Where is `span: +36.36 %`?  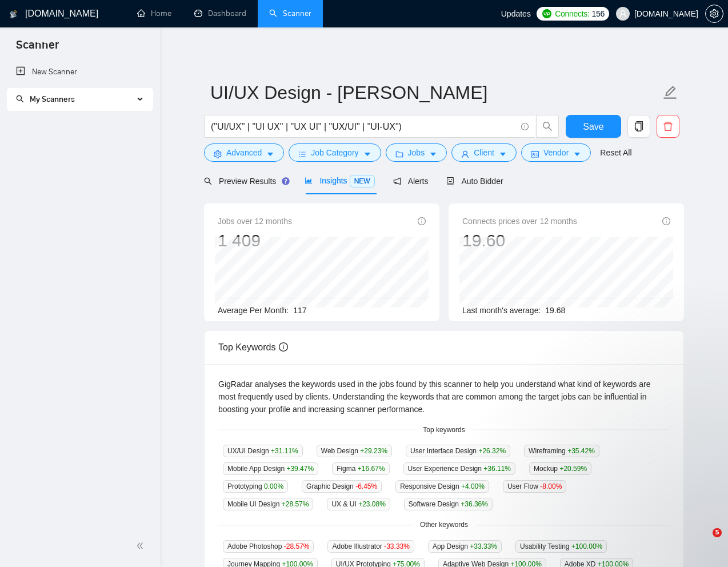
span: +36.36 % is located at coordinates (474, 504).